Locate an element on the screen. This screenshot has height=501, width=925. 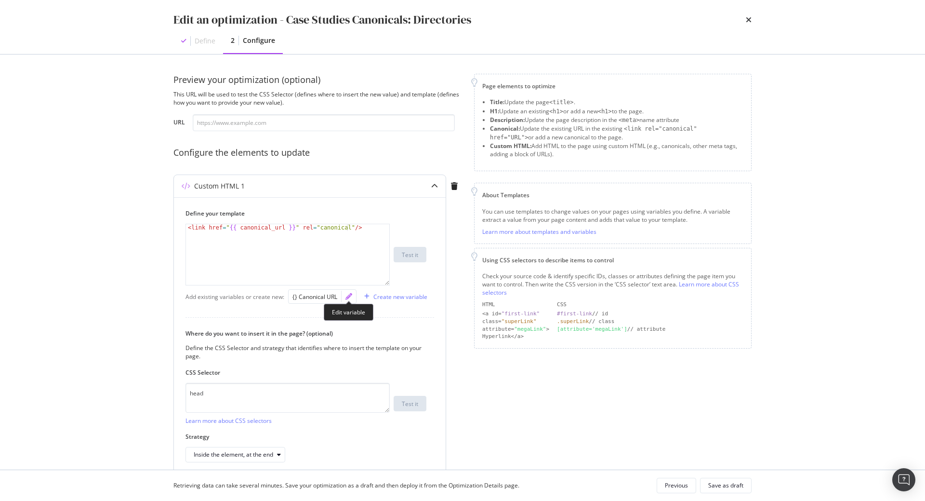
div: {} Canonical URL is located at coordinates (315, 296).